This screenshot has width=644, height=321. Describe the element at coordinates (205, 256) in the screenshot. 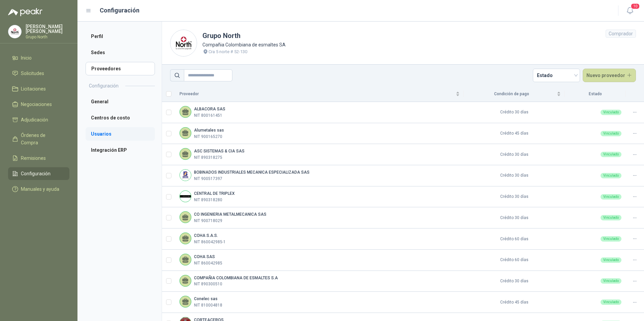

I see `b: COHA SAS` at that location.